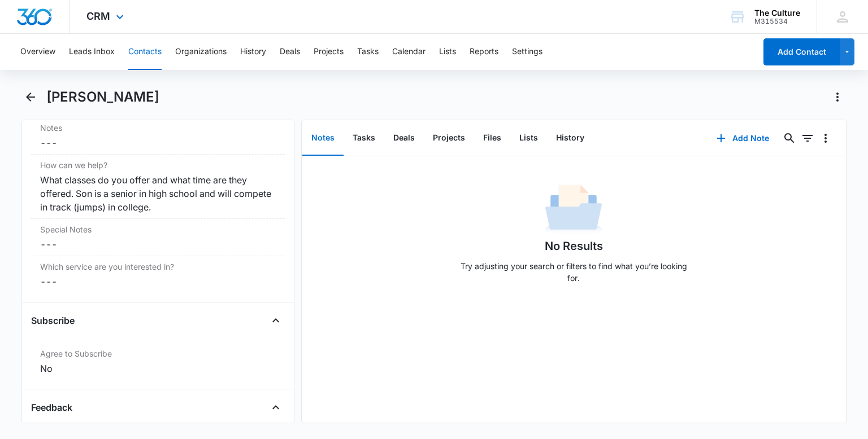  What do you see at coordinates (92, 52) in the screenshot?
I see `button: Leads Inbox` at bounding box center [92, 52].